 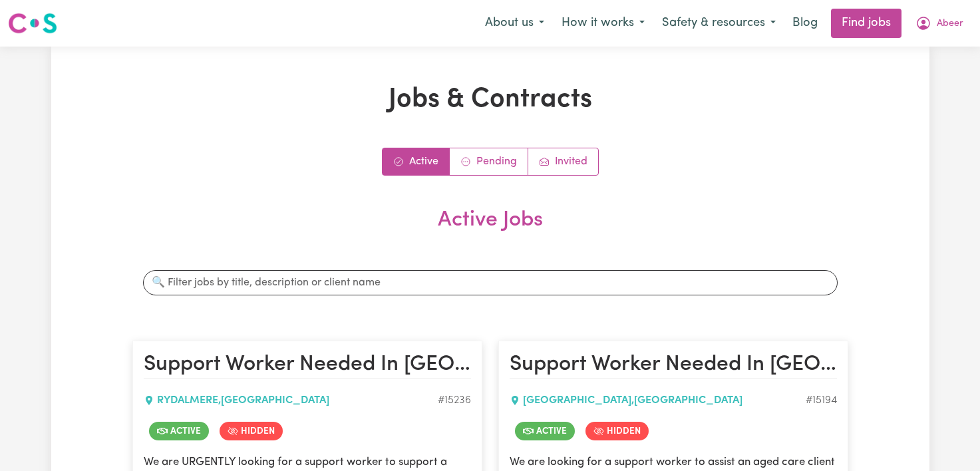 What do you see at coordinates (490, 283) in the screenshot?
I see `input: 🔍 Filter jobs by title, description or client name` at bounding box center [490, 283].